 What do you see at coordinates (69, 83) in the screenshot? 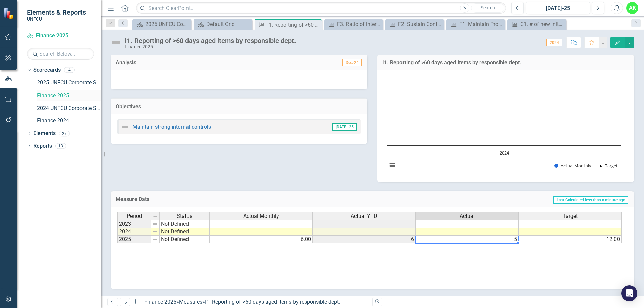
I see `a: 2025 UNFCU Corporate Scorecard` at bounding box center [69, 83].